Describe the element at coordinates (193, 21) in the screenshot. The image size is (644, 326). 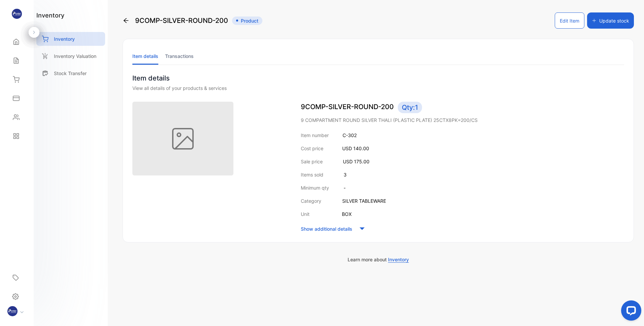
I see `div: 9COMP-SILVER-ROUND-200` at that location.